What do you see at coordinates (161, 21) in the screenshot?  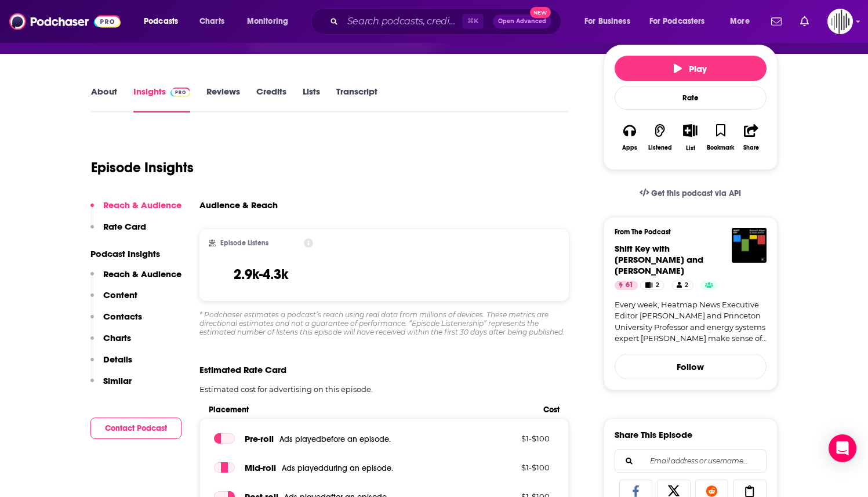 I see `span: Podcasts` at bounding box center [161, 21].